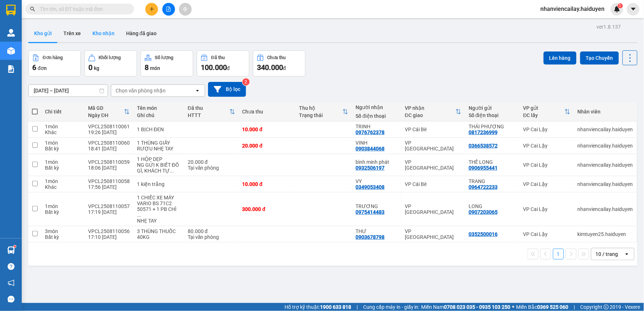 The image size is (644, 311). Describe the element at coordinates (11, 69) in the screenshot. I see `img: solution-icon` at that location.